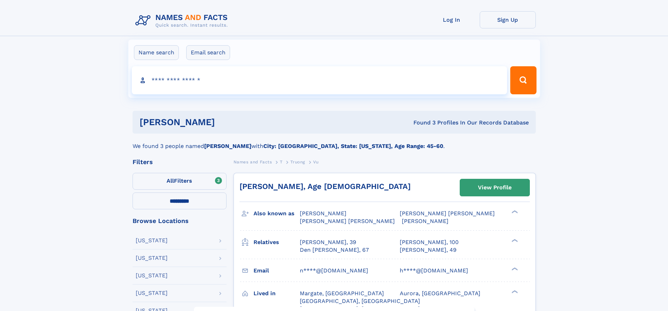 This screenshot has width=668, height=311. What do you see at coordinates (451, 20) in the screenshot?
I see `a: Log In` at bounding box center [451, 20].